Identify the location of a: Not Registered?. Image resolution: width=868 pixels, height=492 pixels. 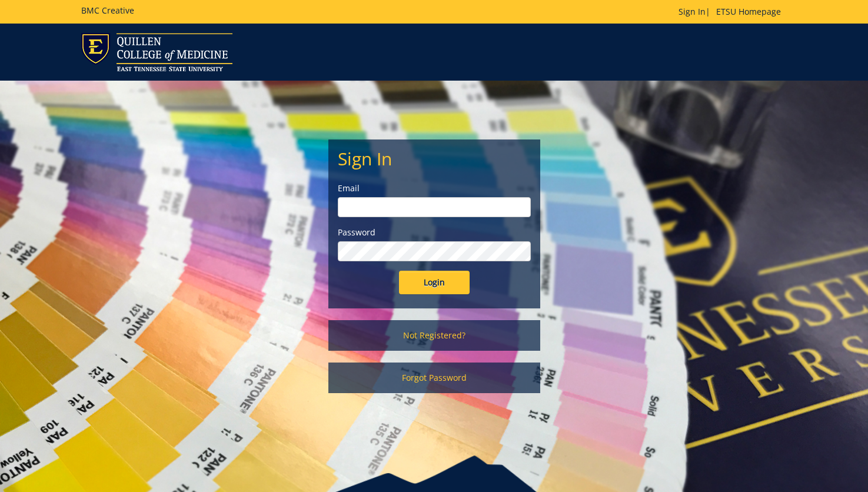
(434, 335).